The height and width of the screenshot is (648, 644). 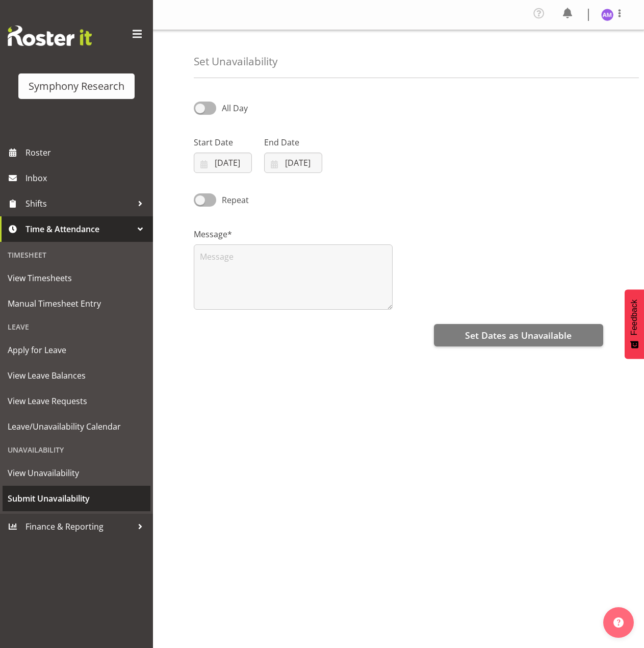 What do you see at coordinates (77, 401) in the screenshot?
I see `a: View Leave Requests` at bounding box center [77, 401].